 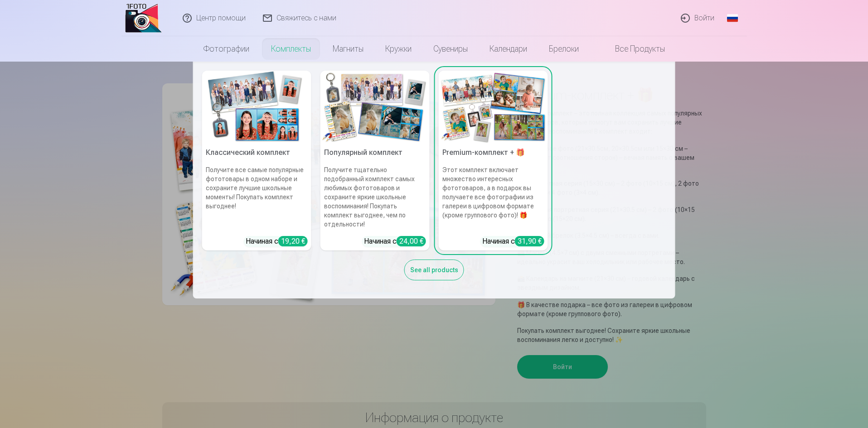 I want to click on a: Классический комплектКлассический комплектПолучите все самые популярные фототовары в одном наборе..., so click(x=257, y=160).